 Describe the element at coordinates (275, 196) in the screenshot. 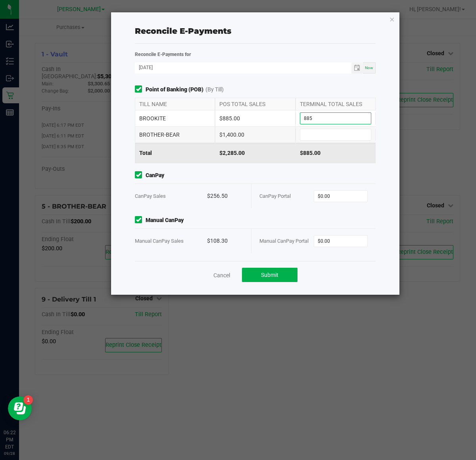

I see `span: CanPay Portal` at that location.